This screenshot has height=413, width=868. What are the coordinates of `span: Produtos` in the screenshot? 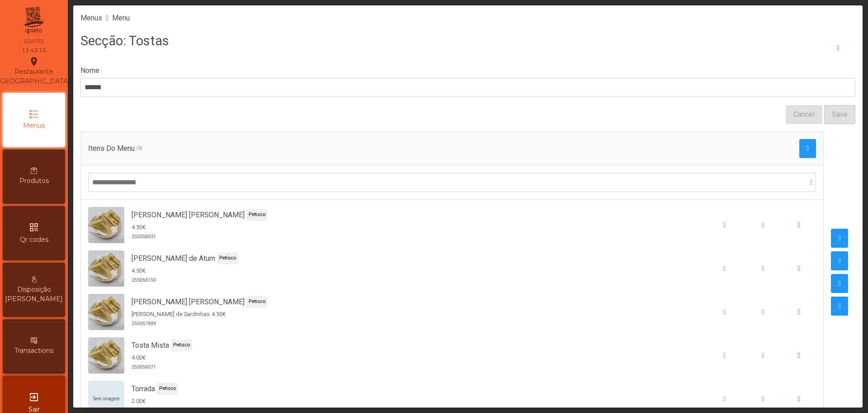 It's located at (34, 180).